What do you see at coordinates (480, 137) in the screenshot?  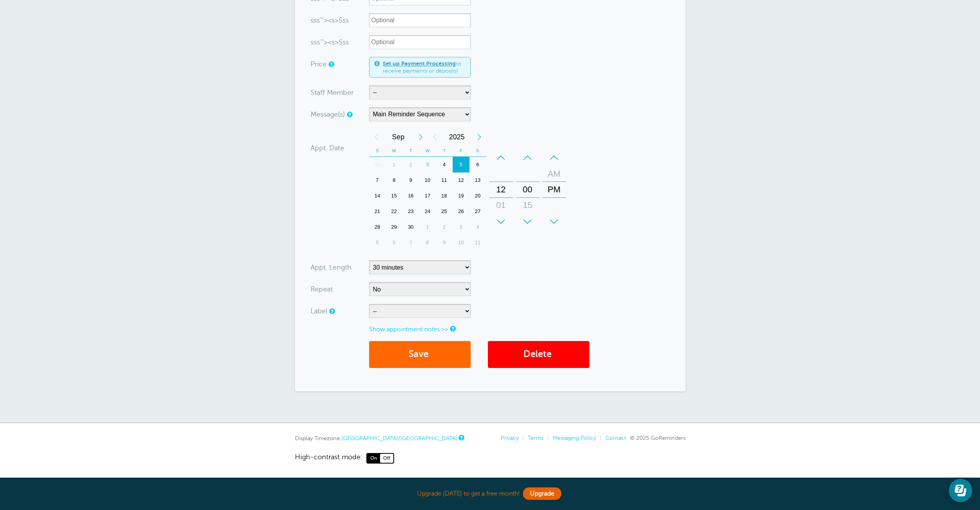 I see `div: Next Year` at bounding box center [480, 137].